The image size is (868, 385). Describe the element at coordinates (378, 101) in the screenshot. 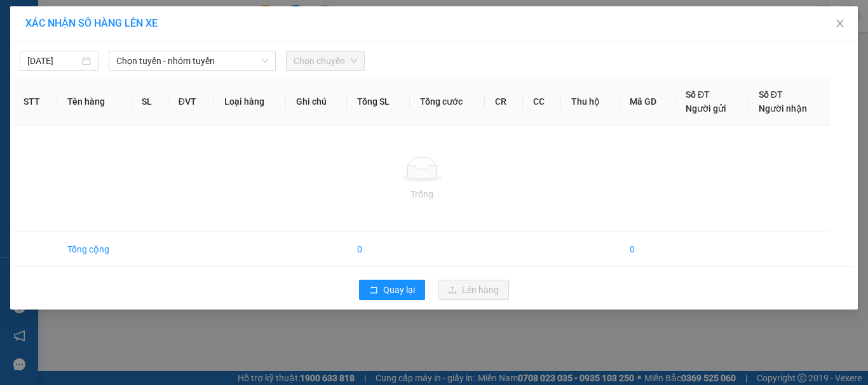

I see `th: Tổng SL` at that location.